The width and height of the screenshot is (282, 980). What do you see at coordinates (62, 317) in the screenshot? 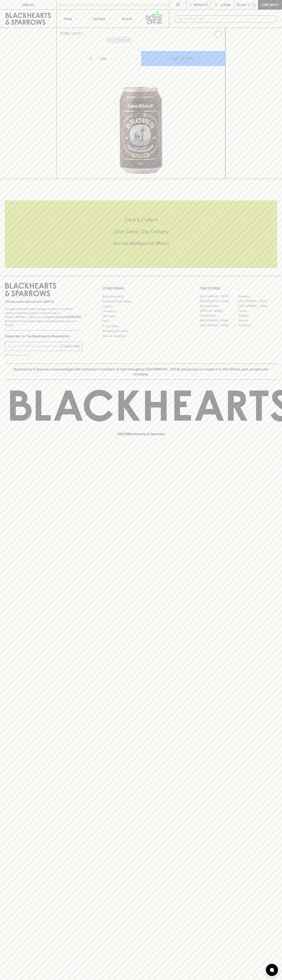
I see `strong: Liquor License #32064953` at bounding box center [62, 317].